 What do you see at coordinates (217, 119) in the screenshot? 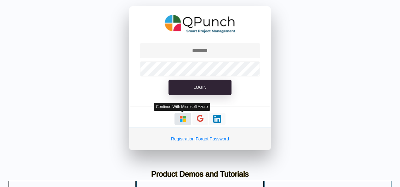
I see `button: Continue With LinkedIn` at bounding box center [217, 119].